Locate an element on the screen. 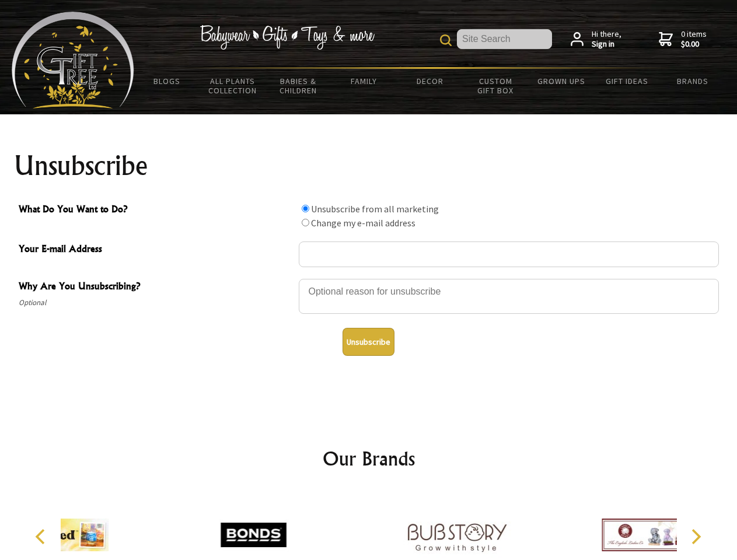  a: Brands is located at coordinates (693, 81).